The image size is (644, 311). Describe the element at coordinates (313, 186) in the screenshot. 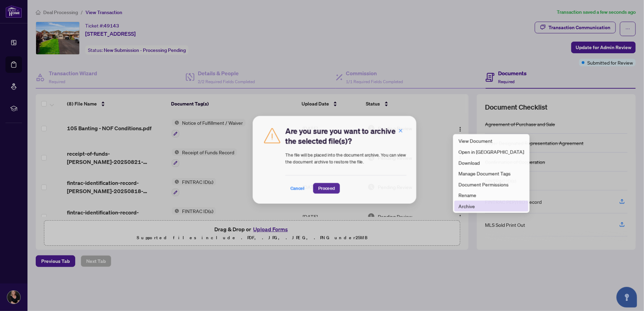

I see `button: Proceed` at that location.